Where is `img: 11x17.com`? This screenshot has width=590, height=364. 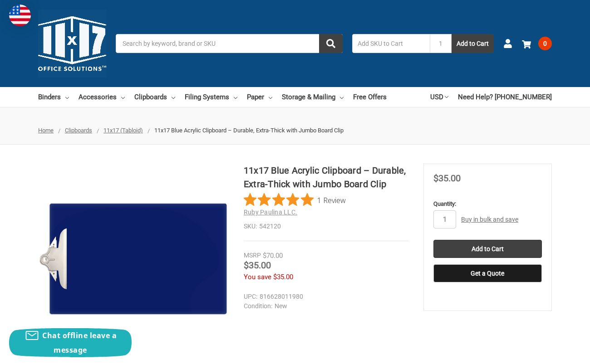
img: 11x17.com is located at coordinates (72, 43).